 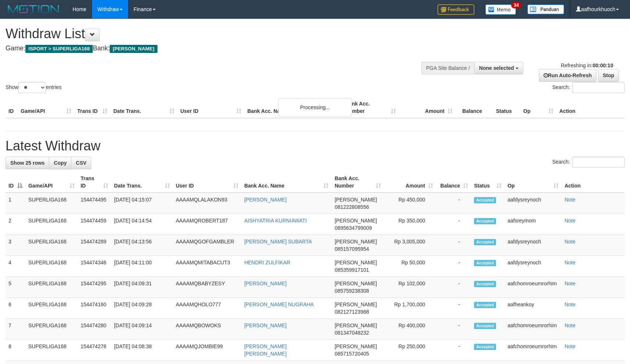 I want to click on label: Search:, so click(x=588, y=88).